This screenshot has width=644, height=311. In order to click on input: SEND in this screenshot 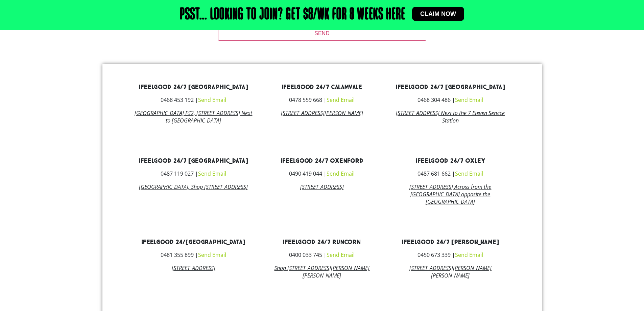, I will do `click(322, 34)`.